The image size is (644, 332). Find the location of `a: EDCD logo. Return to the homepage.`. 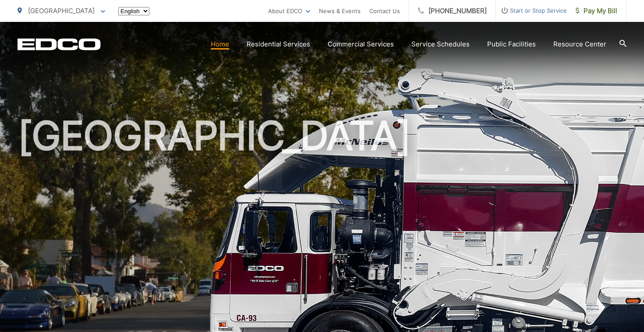

a: EDCD logo. Return to the homepage. is located at coordinates (59, 44).